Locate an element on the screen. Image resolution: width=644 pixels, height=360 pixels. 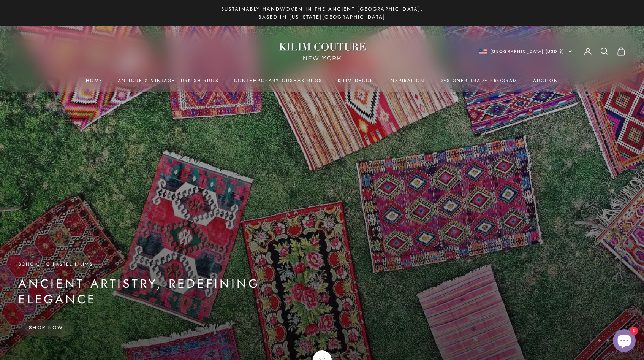
summary: Kilim Decor is located at coordinates (355, 80).